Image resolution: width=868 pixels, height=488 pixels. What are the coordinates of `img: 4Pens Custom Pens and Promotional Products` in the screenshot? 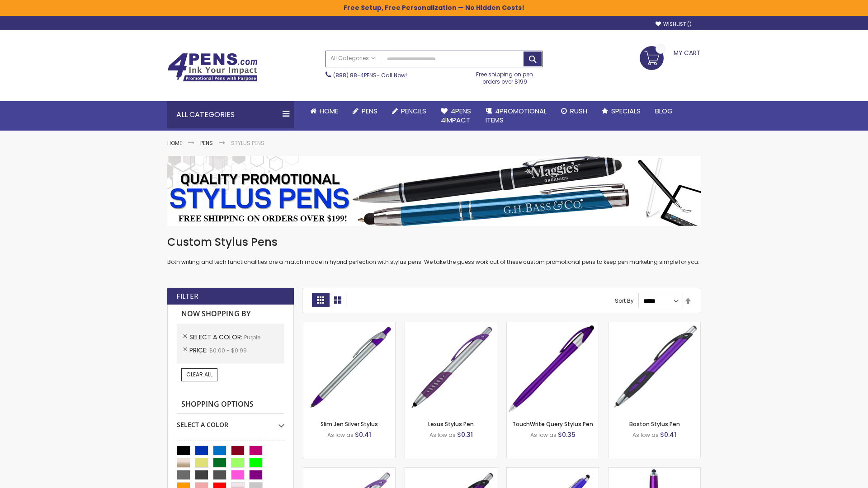 It's located at (212, 67).